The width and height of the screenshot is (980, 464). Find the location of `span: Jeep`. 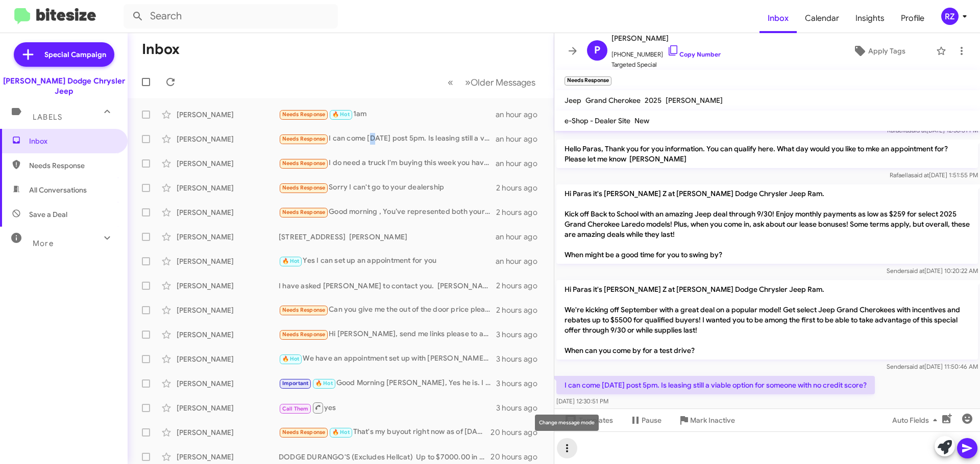

span: Jeep is located at coordinates (572, 100).